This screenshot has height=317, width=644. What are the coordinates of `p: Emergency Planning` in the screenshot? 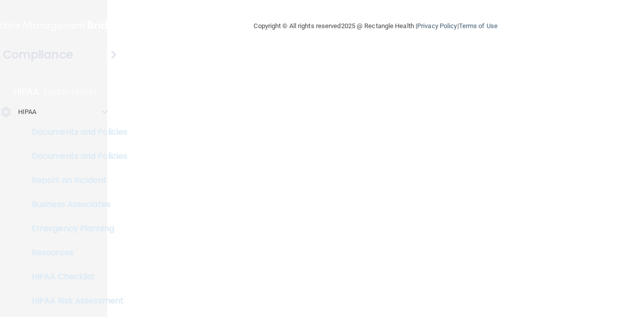 It's located at (75, 229).